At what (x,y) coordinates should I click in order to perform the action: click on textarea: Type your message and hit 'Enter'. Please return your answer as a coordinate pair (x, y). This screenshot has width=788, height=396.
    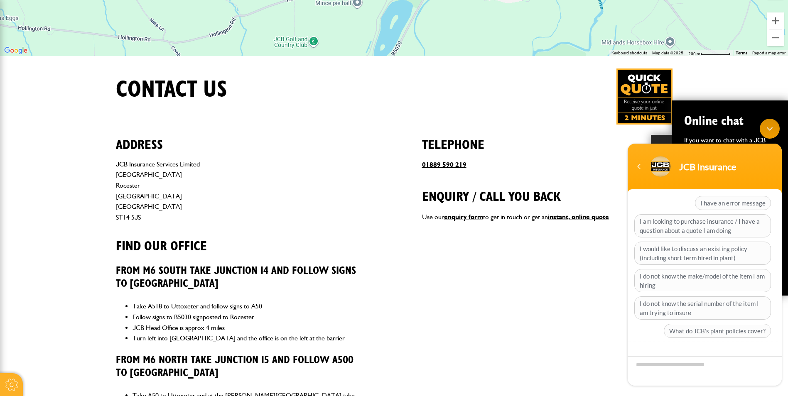
    Looking at the image, I should click on (81, 256).